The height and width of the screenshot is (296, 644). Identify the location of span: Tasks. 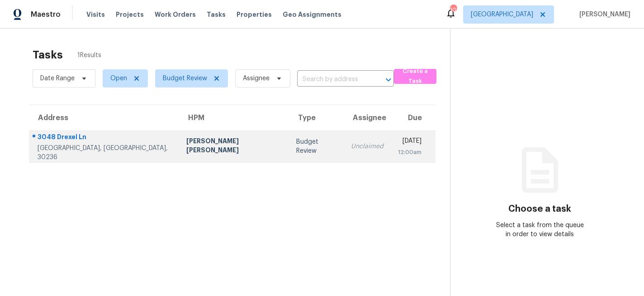
(216, 15).